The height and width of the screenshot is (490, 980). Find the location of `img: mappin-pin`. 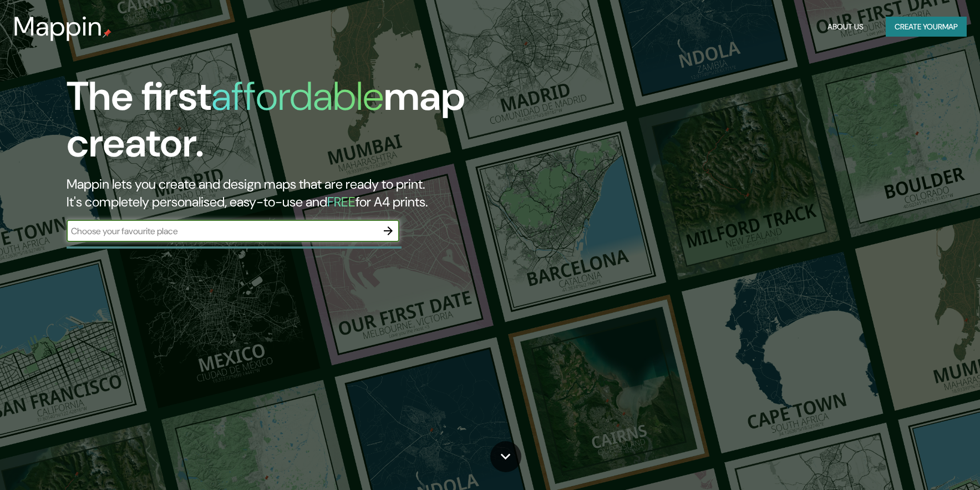

img: mappin-pin is located at coordinates (107, 33).